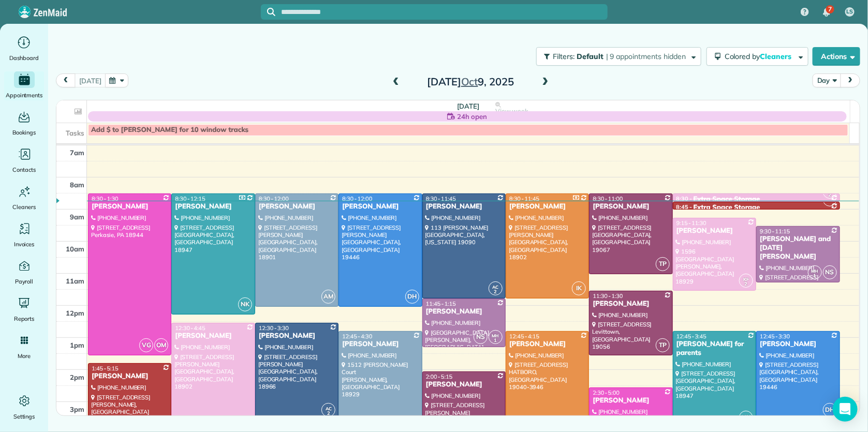 This screenshot has height=432, width=868. Describe the element at coordinates (746, 417) in the screenshot. I see `span: NK` at that location.